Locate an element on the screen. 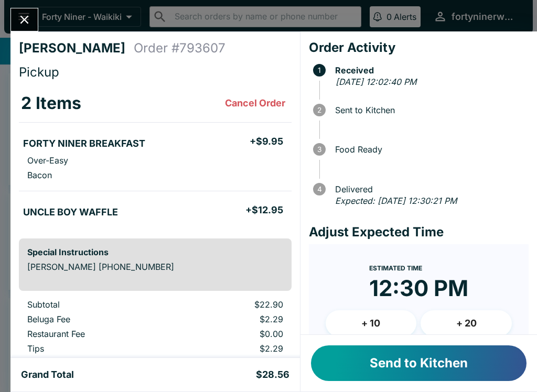 The image size is (537, 392). span: Food Ready is located at coordinates (428, 150).